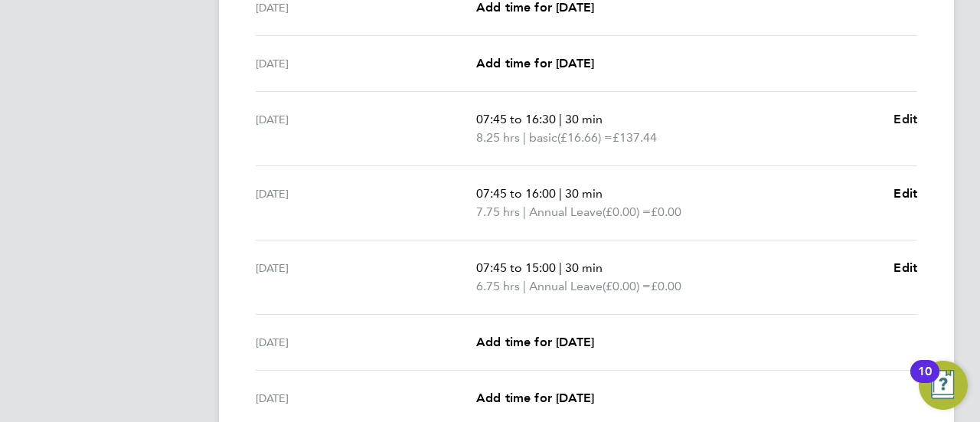 The image size is (980, 422). Describe the element at coordinates (925, 381) in the screenshot. I see `div: 10` at that location.